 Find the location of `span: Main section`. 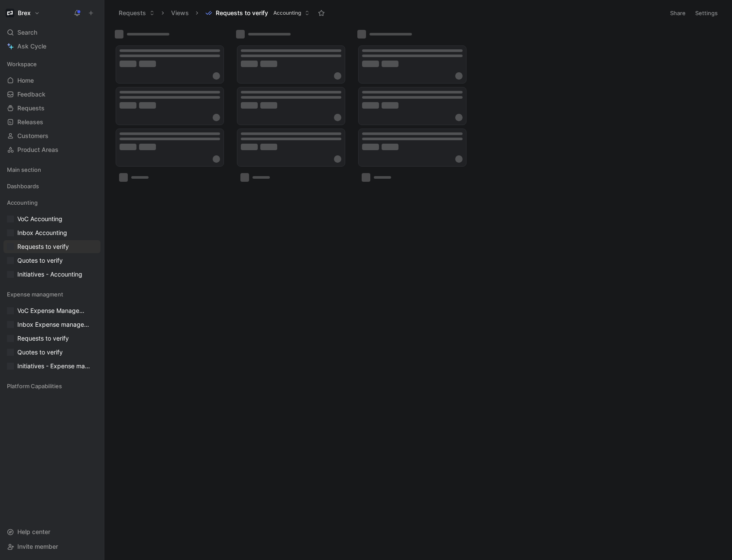

span: Main section is located at coordinates (24, 169).